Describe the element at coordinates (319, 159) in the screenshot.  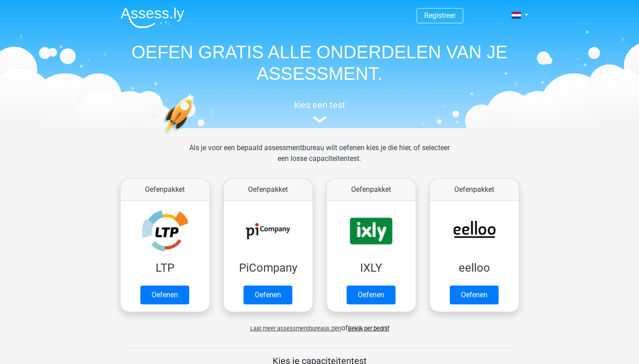
I see `div: Als je voor een bepaald assessmentbureau wilt oefenen kies je die hier, of selecteer een losse ca...` at that location.